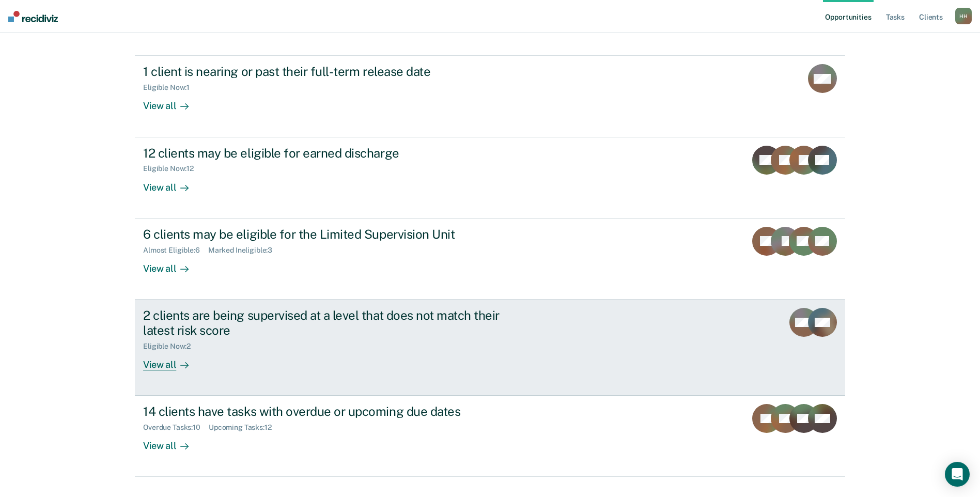 The height and width of the screenshot is (497, 980). I want to click on div: Eligible Now : 12, so click(173, 168).